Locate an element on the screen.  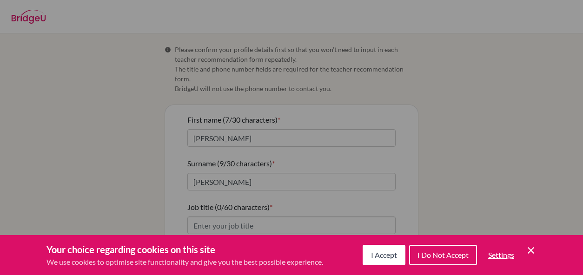
button: I Accept is located at coordinates (384, 255).